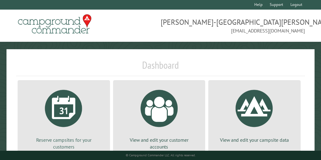 The height and width of the screenshot is (160, 321). I want to click on a: View and edit your campsite data, so click(254, 114).